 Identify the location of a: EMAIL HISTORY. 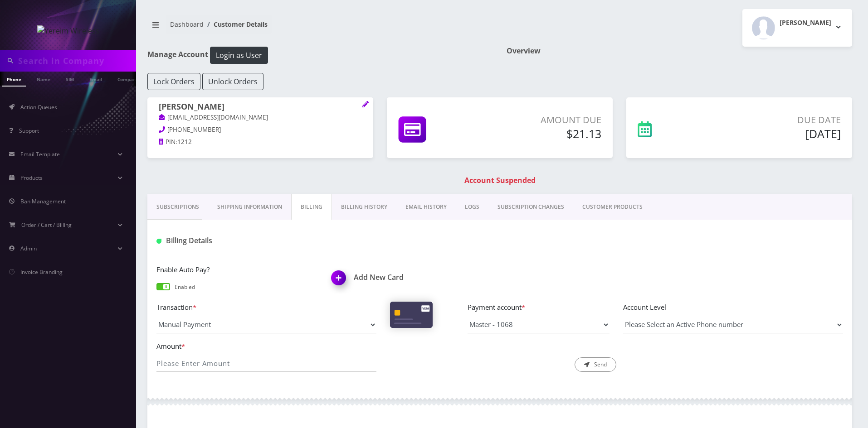
(426, 207).